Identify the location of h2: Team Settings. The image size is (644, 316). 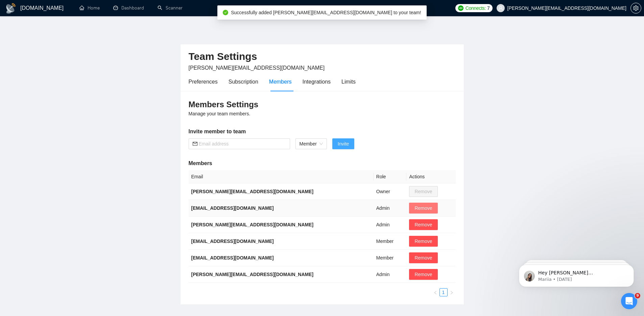
(322, 57).